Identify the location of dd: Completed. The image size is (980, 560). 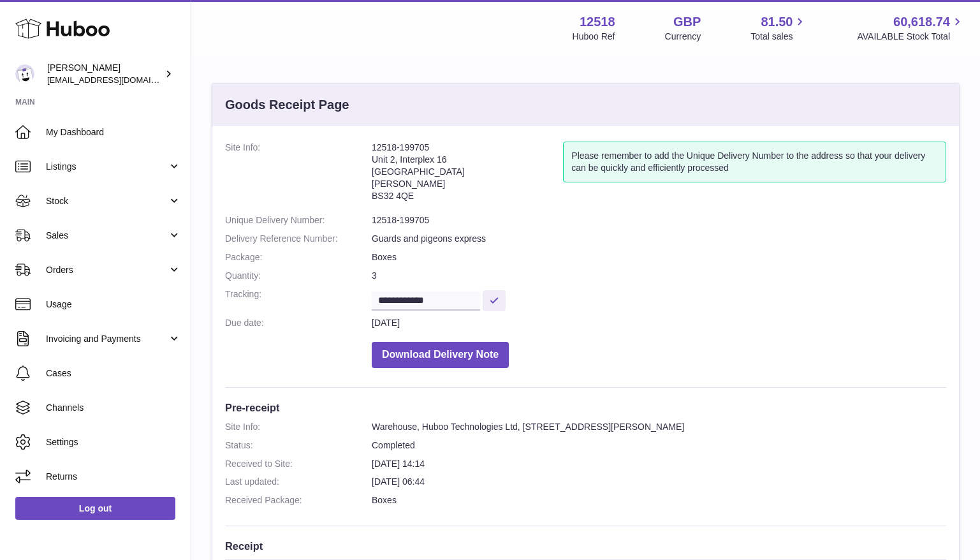
(659, 445).